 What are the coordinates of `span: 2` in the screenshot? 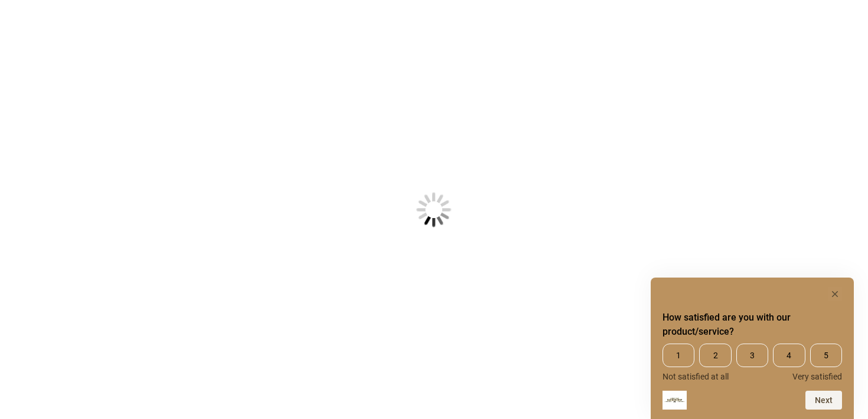 It's located at (715, 356).